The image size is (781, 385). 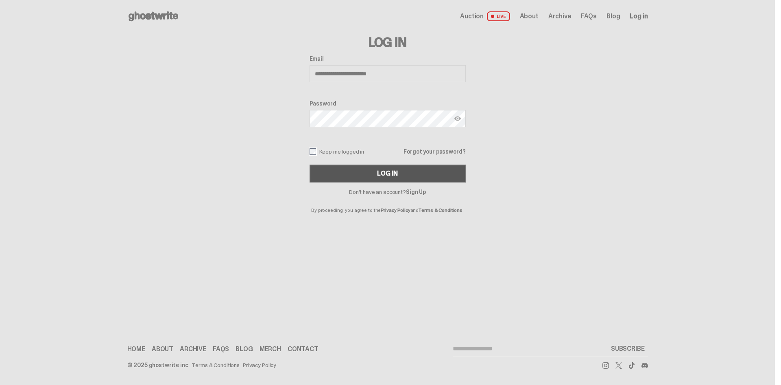 What do you see at coordinates (560, 16) in the screenshot?
I see `span: Archive` at bounding box center [560, 16].